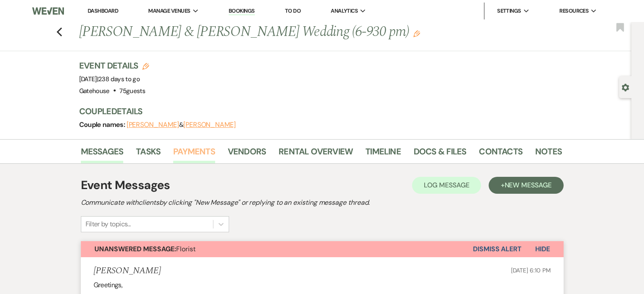 Image resolution: width=644 pixels, height=294 pixels. What do you see at coordinates (526, 185) in the screenshot?
I see `button: +New Message` at bounding box center [526, 185].